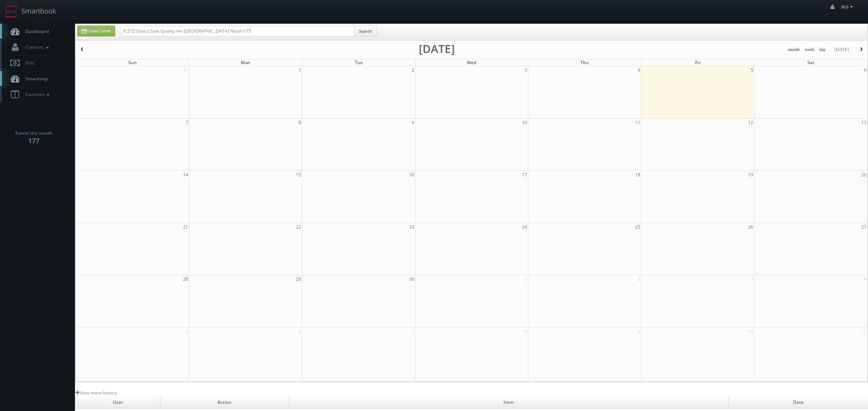 Image resolution: width=868 pixels, height=411 pixels. What do you see at coordinates (849, 7) in the screenshot?
I see `span: Will` at bounding box center [849, 7].